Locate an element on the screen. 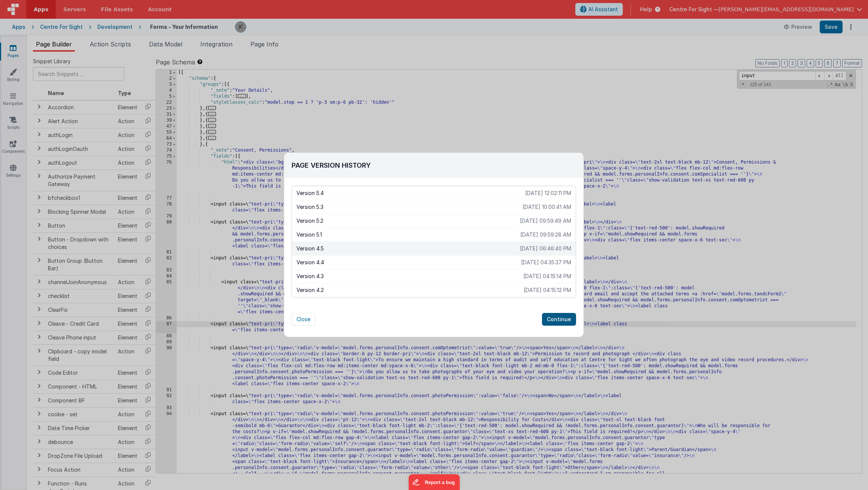 The width and height of the screenshot is (868, 490). p: Version 5.4 is located at coordinates (411, 194).